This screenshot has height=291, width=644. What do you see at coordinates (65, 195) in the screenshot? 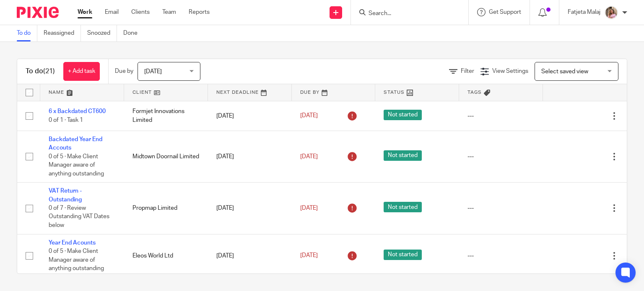
I see `a: VAT Return - Outstanding` at bounding box center [65, 195].